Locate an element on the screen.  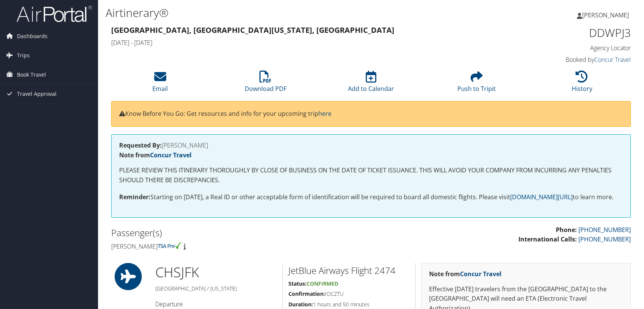
strong: International Calls: is located at coordinates (548, 239).